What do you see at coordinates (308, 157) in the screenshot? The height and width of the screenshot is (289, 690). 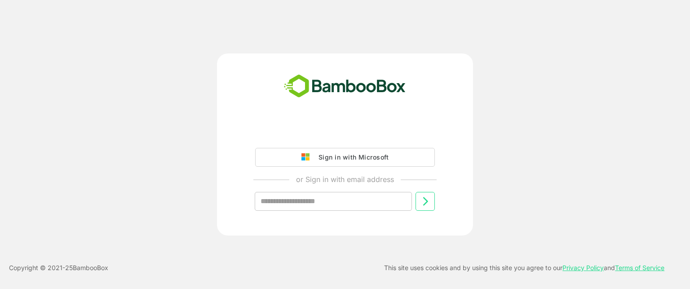 I see `img: google` at bounding box center [308, 157].